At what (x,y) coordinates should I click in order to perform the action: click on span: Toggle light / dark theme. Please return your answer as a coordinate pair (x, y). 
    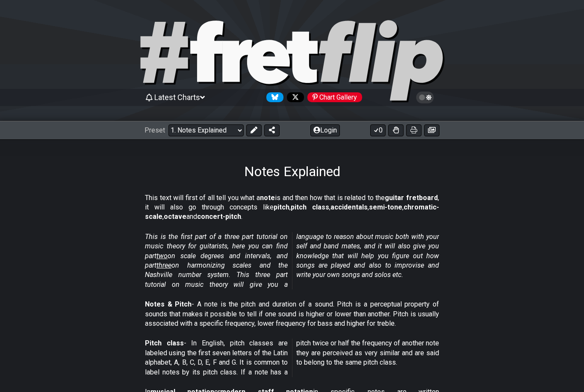
    Looking at the image, I should click on (425, 98).